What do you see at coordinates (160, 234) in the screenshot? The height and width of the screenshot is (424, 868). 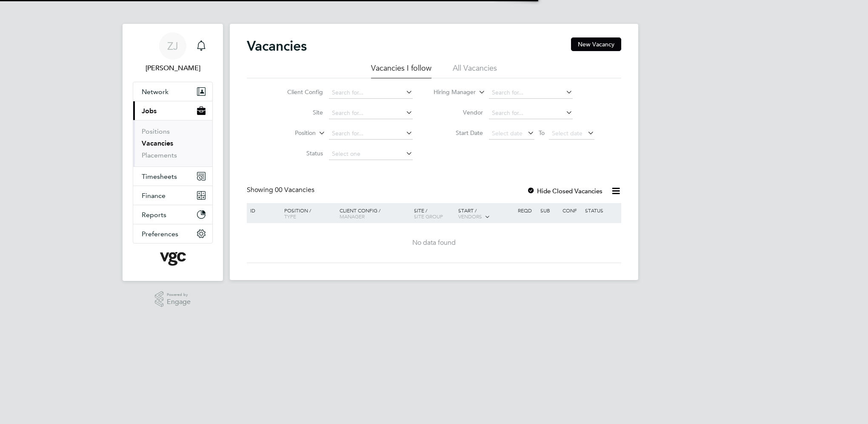 I see `span: Preferences` at bounding box center [160, 234].